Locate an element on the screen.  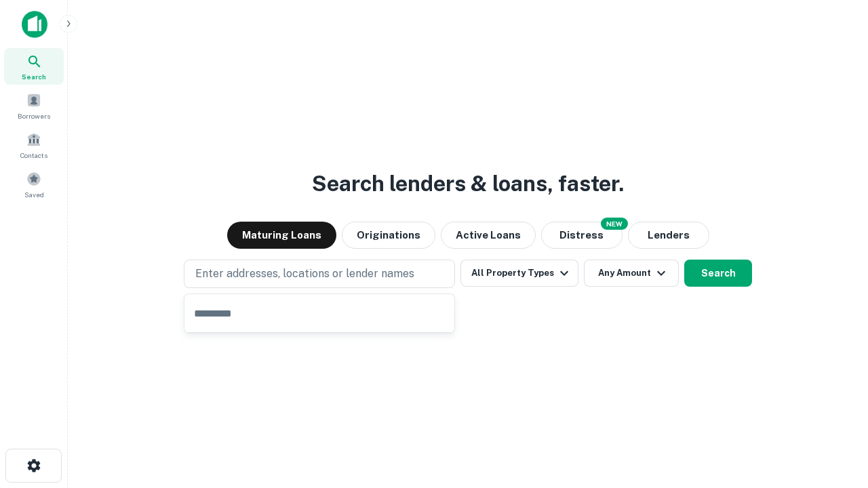
button: Search is located at coordinates (718, 273).